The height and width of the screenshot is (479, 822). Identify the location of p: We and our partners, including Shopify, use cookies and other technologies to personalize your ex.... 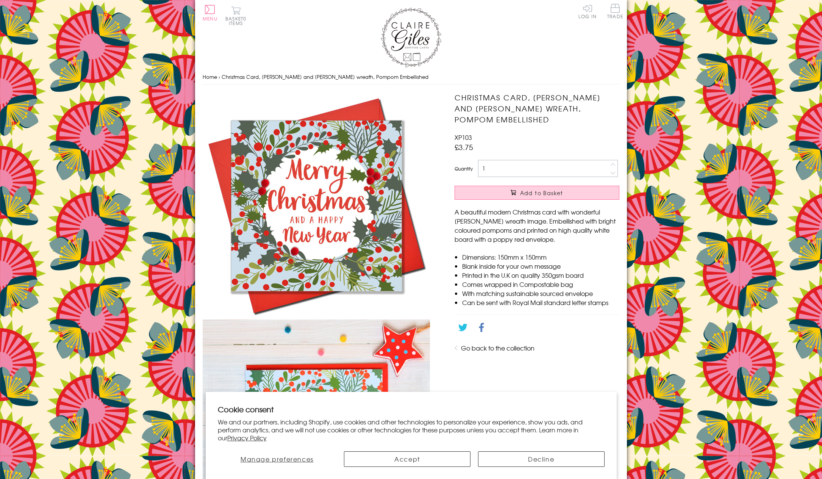
(411, 430).